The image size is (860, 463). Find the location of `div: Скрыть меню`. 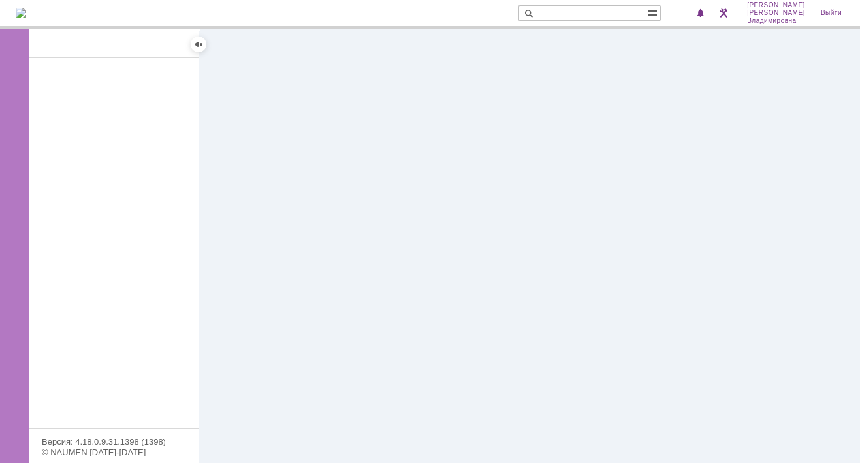

div: Скрыть меню is located at coordinates (198, 44).